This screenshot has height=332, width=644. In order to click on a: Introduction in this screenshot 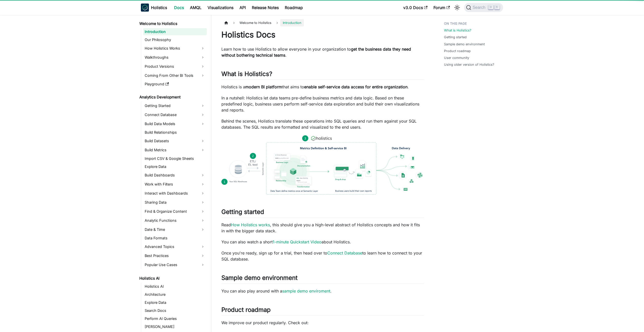, I will do `click(175, 32)`.